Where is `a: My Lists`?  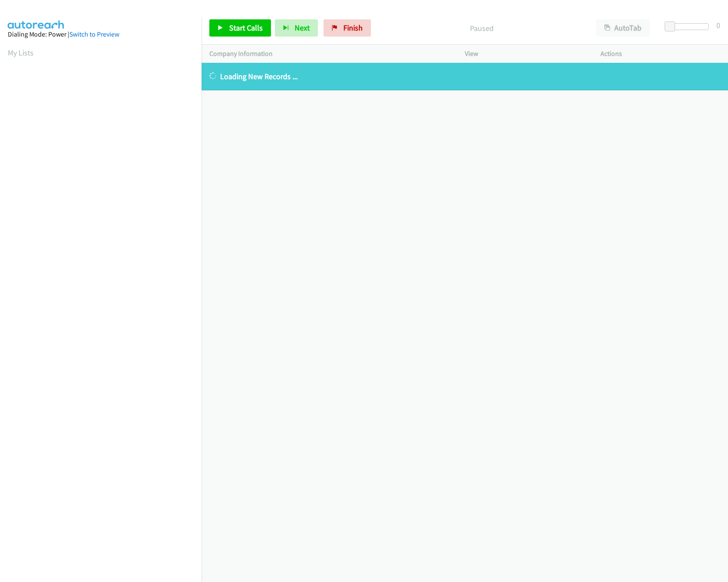
a: My Lists is located at coordinates (21, 52).